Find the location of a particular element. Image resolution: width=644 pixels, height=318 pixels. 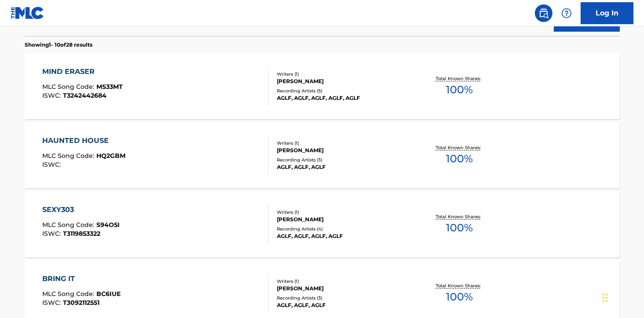

a: Log In is located at coordinates (607, 13).